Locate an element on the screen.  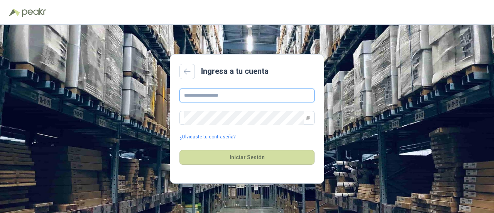
button: Iniciar Sesión is located at coordinates (247, 157).